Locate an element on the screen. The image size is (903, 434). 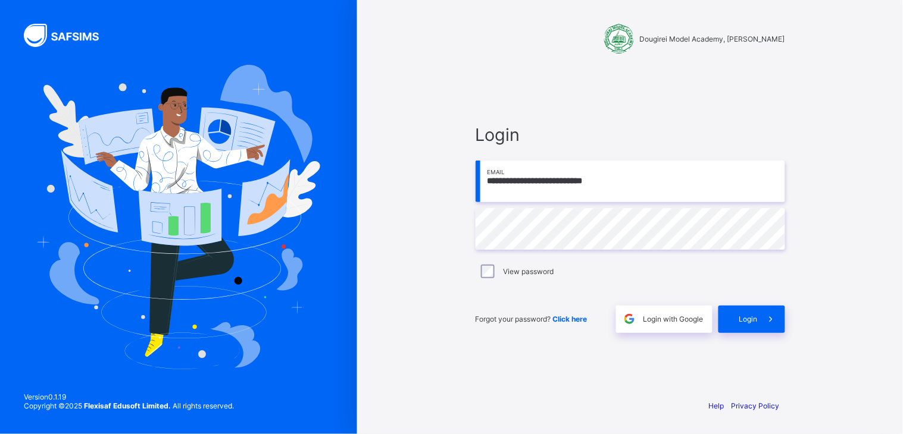
label: View password is located at coordinates (528, 271).